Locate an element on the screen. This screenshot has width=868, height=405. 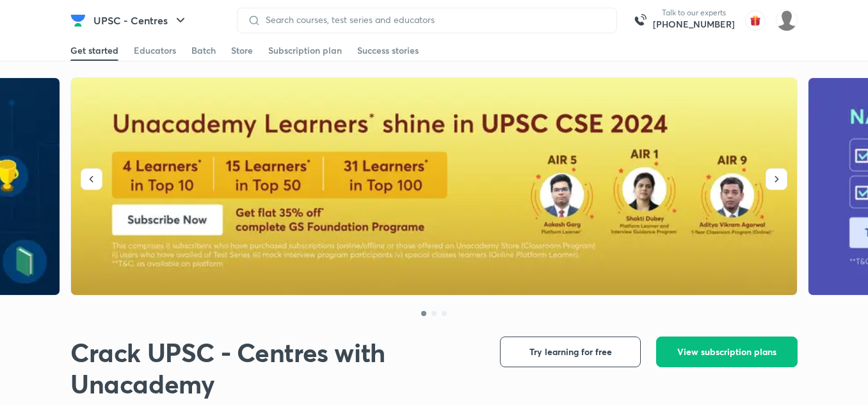
span: View subscription plans is located at coordinates (727, 352).